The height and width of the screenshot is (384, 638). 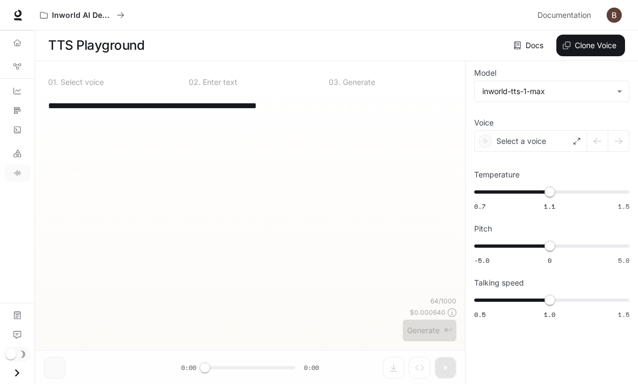 I want to click on p: Inworld AI Demos, so click(x=82, y=15).